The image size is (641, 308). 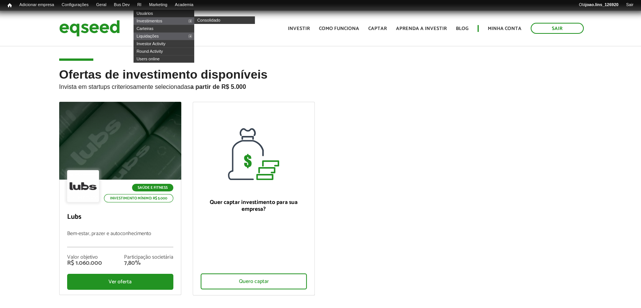 I want to click on a: Minha conta, so click(x=504, y=28).